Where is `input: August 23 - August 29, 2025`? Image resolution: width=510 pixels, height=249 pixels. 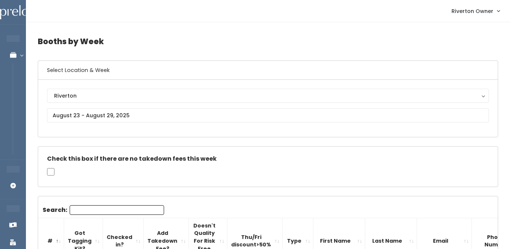 input: August 23 - August 29, 2025 is located at coordinates (268, 115).